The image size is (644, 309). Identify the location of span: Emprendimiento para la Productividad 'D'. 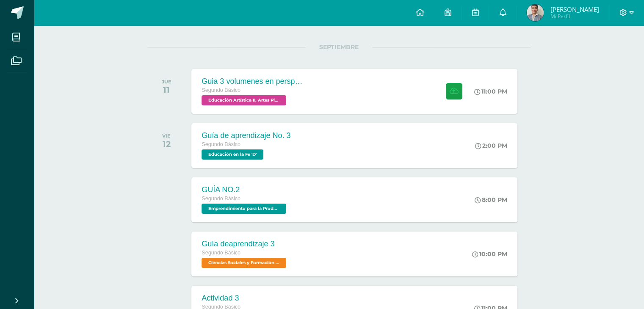
(244, 209).